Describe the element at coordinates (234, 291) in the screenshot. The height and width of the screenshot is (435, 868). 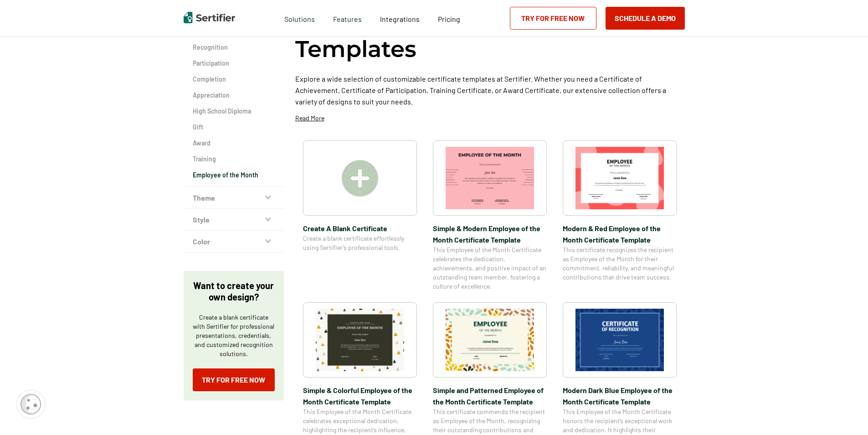
I see `p: Want to create your own design?` at that location.